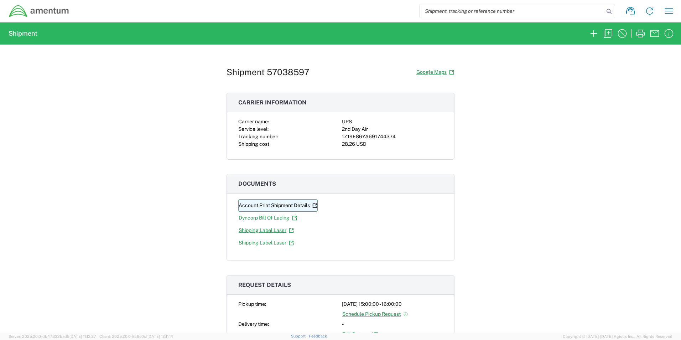 This screenshot has width=681, height=340. Describe the element at coordinates (392, 129) in the screenshot. I see `div: 2nd Day Air` at that location.